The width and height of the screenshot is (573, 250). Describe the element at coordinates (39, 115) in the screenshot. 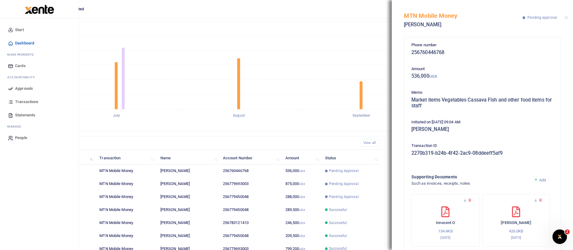

I see `a: Statements` at that location.